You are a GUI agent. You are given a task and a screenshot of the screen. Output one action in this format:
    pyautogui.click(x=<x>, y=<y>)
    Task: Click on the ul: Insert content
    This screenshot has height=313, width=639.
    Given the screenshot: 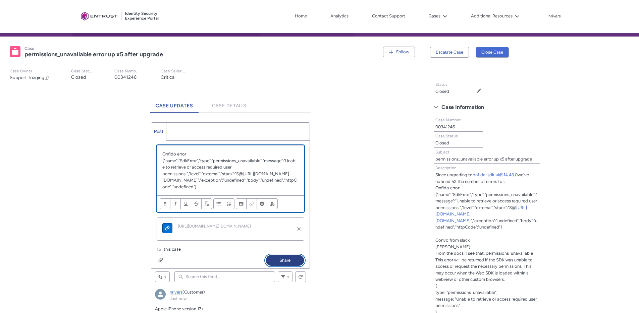 What is the action you would take?
    pyautogui.click(x=257, y=204)
    